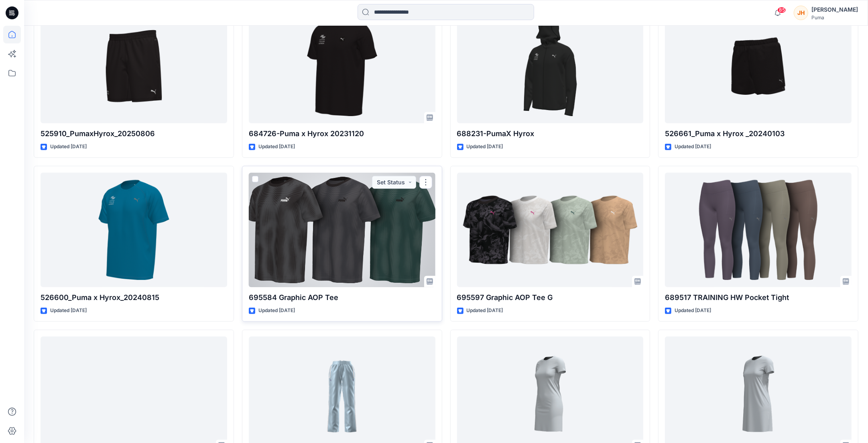 The image size is (868, 443). Describe the element at coordinates (133, 134) in the screenshot. I see `p: 525910_PumaxHyrox_20250806` at that location.